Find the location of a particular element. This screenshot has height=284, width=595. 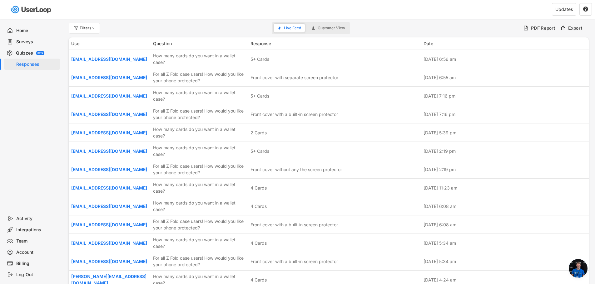

button: Customer View is located at coordinates (328, 28).